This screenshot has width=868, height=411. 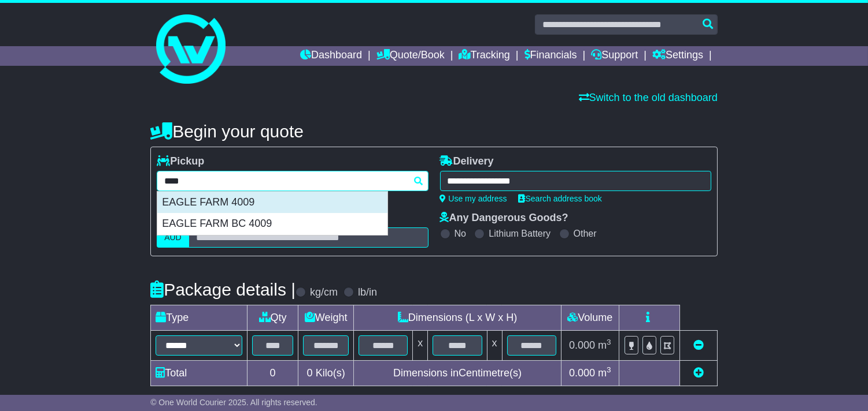 I want to click on td: Qty, so click(x=273, y=319).